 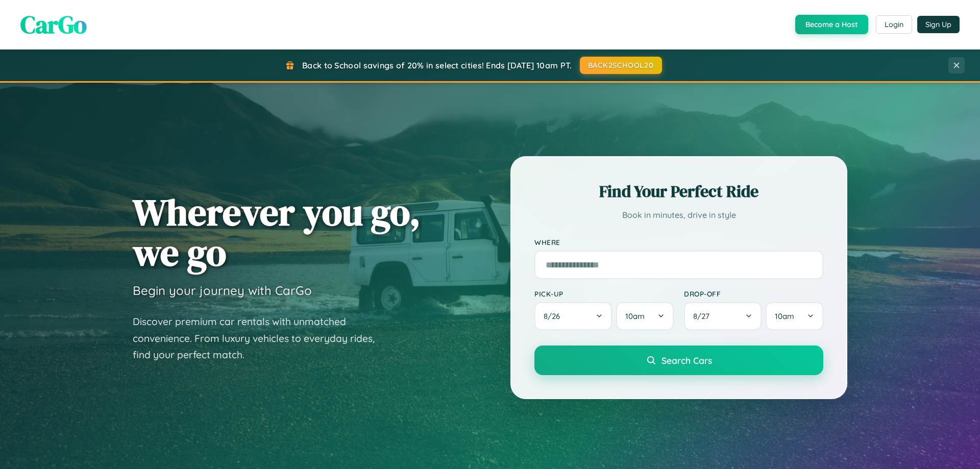 I want to click on button: Sign Up, so click(x=938, y=25).